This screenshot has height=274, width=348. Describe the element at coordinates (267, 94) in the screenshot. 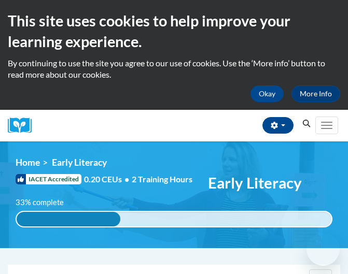

I see `button: Okay` at that location.